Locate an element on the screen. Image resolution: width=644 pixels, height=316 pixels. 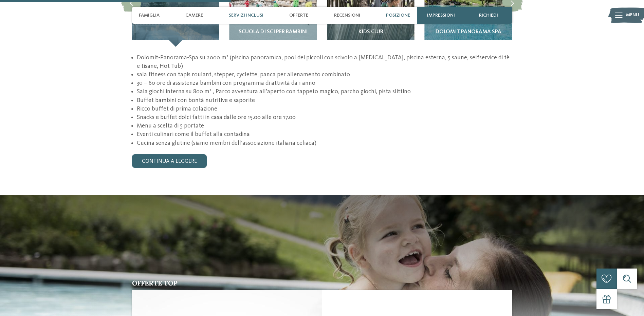
li: Eventi culinari come il buffet alla contadina is located at coordinates (324, 134).